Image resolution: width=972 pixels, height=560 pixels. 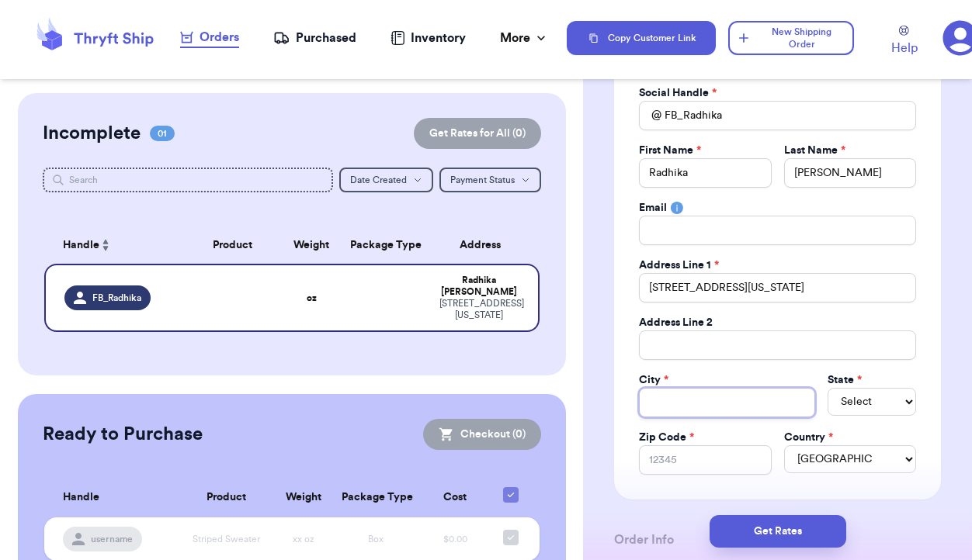 I want to click on a: Orders, so click(x=210, y=38).